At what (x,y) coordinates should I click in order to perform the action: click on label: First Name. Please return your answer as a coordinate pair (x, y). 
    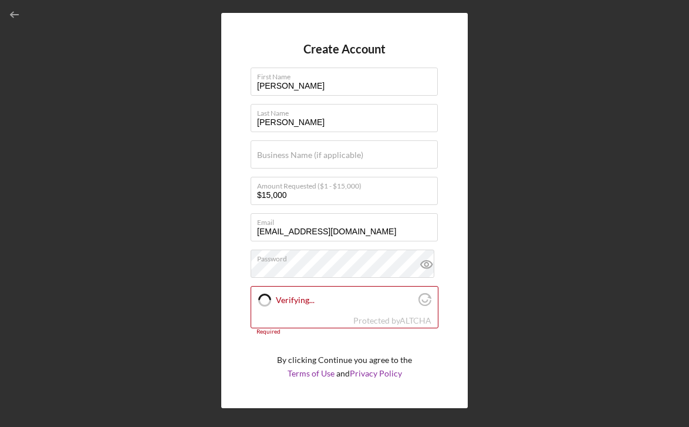
    Looking at the image, I should click on (348, 75).